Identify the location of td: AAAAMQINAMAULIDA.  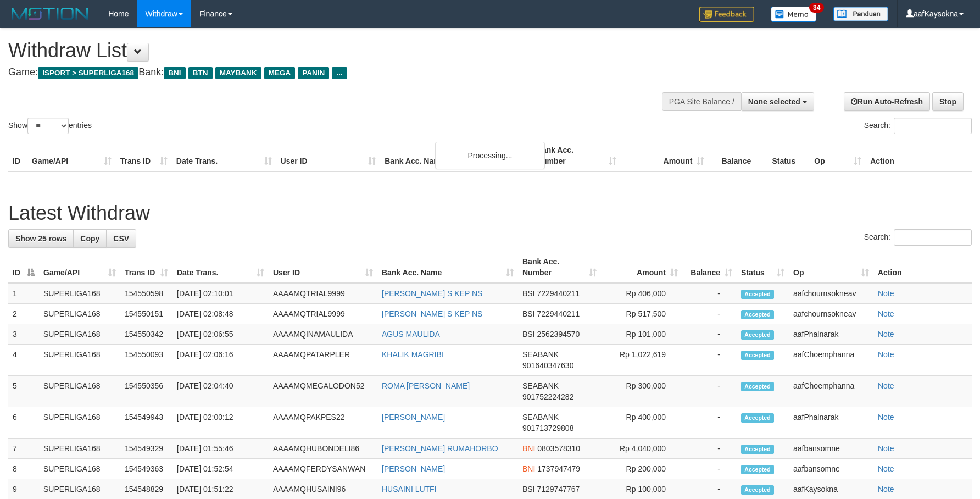
(323, 334).